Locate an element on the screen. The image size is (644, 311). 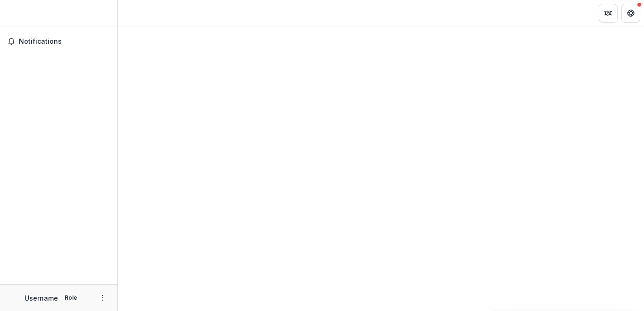
p: Username is located at coordinates (41, 298).